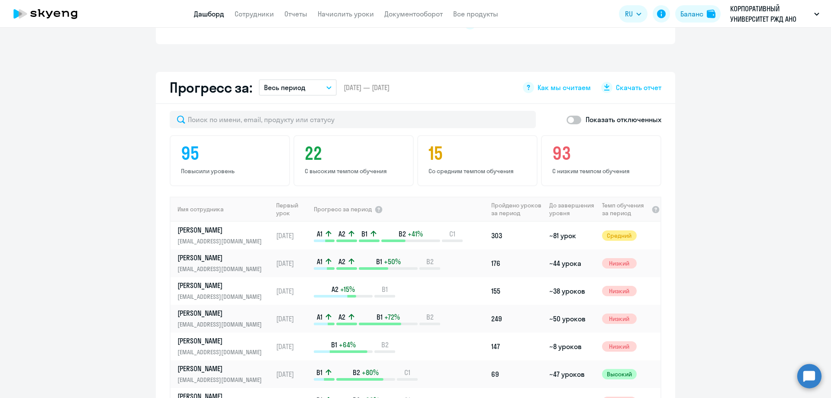 The width and height of the screenshot is (831, 398). I want to click on h4: 95, so click(231, 153).